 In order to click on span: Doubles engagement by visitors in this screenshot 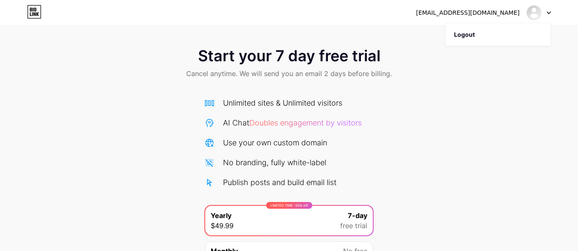, I will do `click(305, 123)`.